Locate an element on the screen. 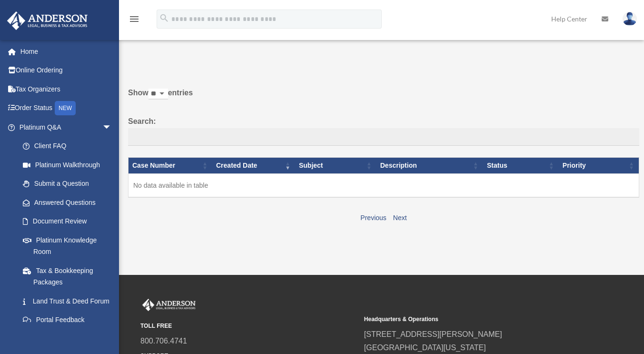  small: Headquarters & Operations is located at coordinates (472, 319).